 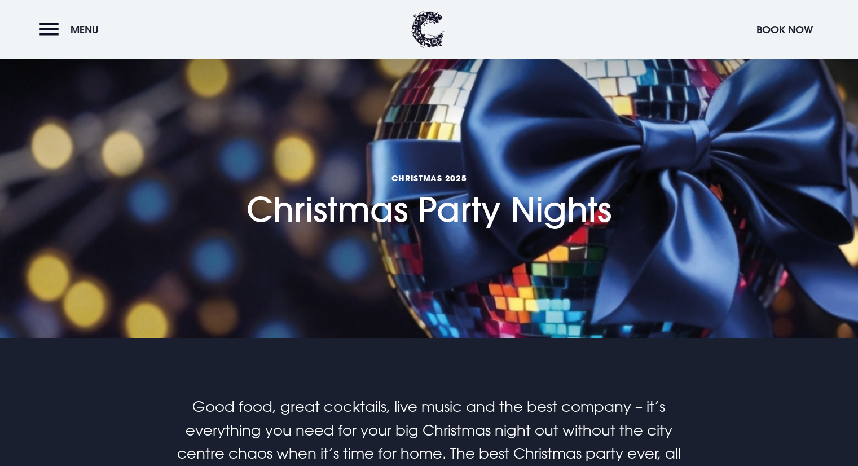 What do you see at coordinates (85, 29) in the screenshot?
I see `span: Menu` at bounding box center [85, 29].